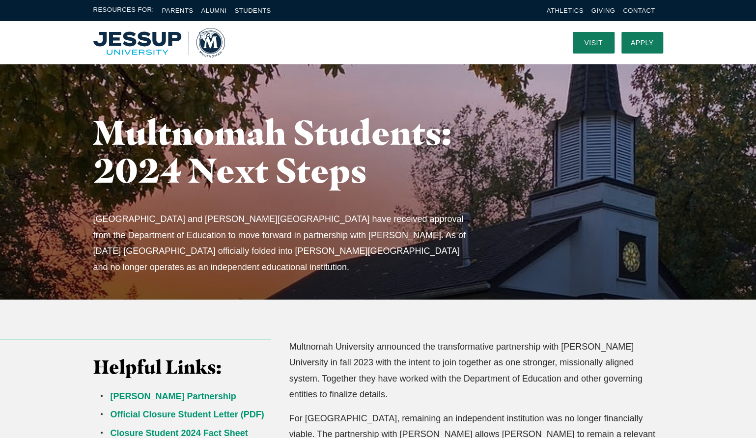  I want to click on a: Parents, so click(178, 10).